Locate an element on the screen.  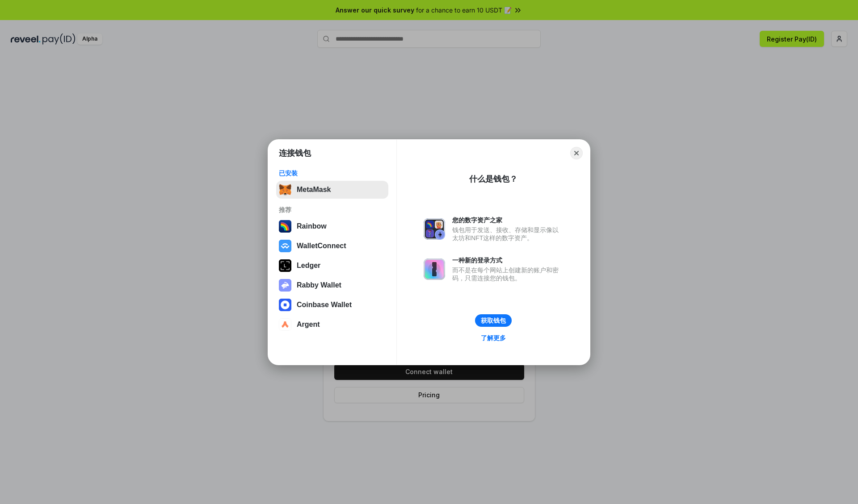
button: Rabby Wallet is located at coordinates (332, 286).